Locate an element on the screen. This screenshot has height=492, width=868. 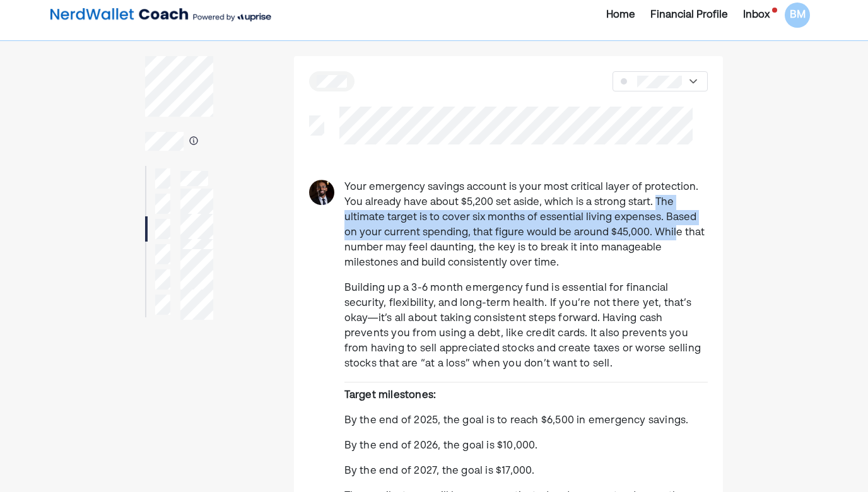
span: By the end of 2026, the goal is $10,000. is located at coordinates (441, 447).